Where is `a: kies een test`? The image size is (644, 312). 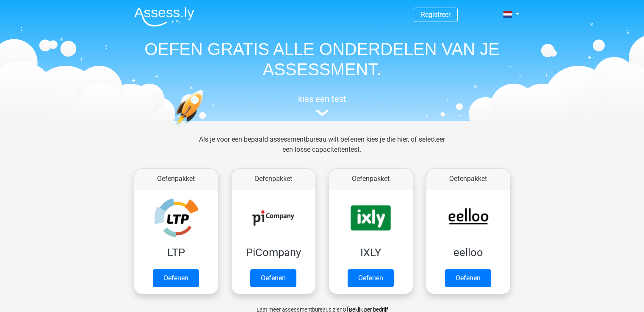
a: kies een test is located at coordinates (322, 105).